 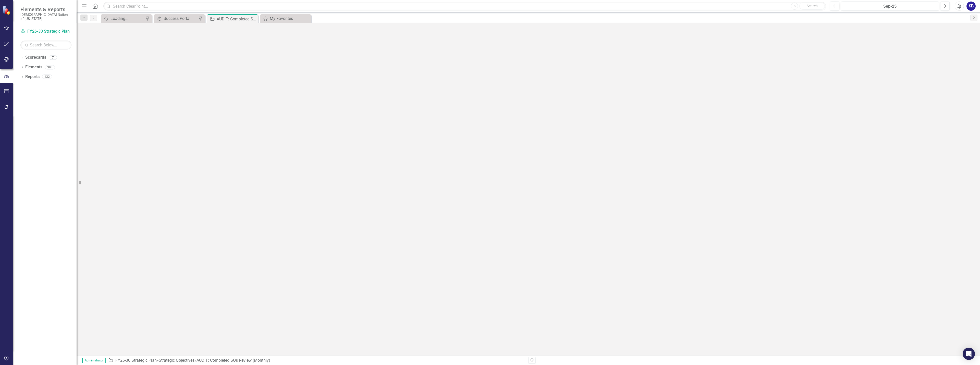 I want to click on div: Sep-25, so click(x=890, y=6).